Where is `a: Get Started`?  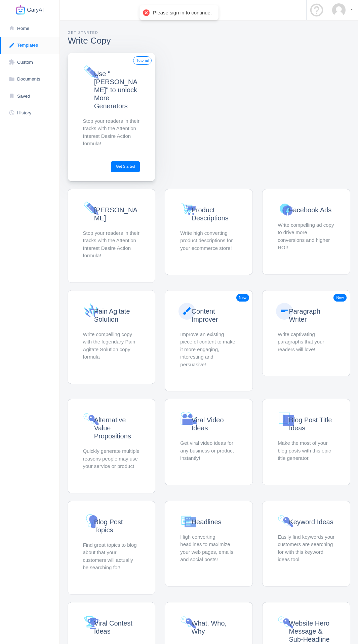 a: Get Started is located at coordinates (125, 167).